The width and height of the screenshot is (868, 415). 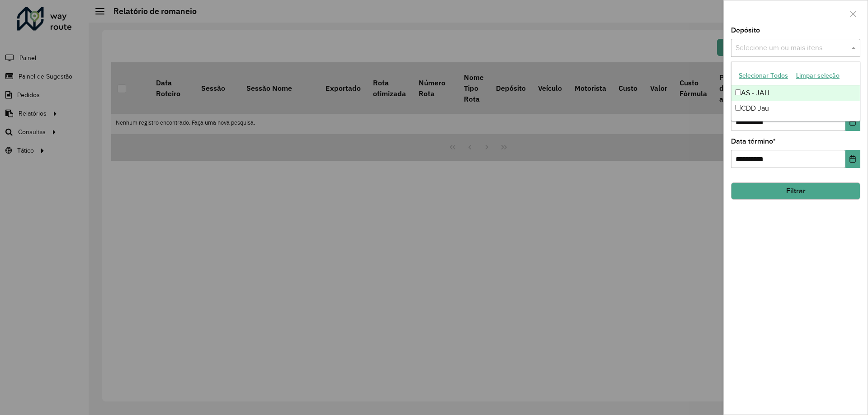 I want to click on button: Filtrar, so click(x=796, y=192).